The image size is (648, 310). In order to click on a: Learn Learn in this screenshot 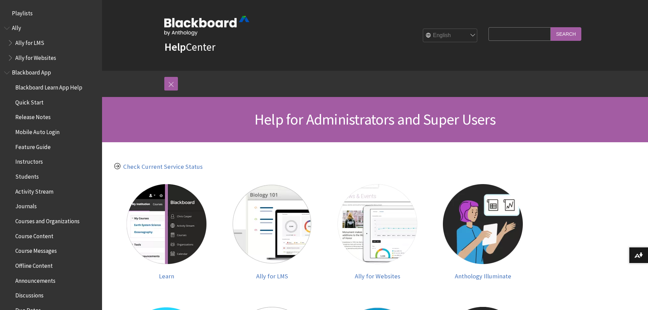, I will do `click(167, 232)`.